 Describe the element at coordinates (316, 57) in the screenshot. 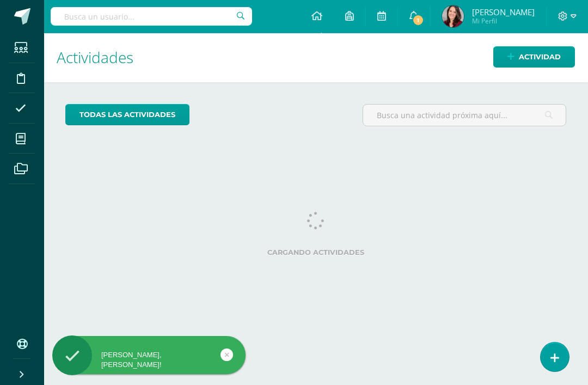

I see `h1: Actividades` at that location.